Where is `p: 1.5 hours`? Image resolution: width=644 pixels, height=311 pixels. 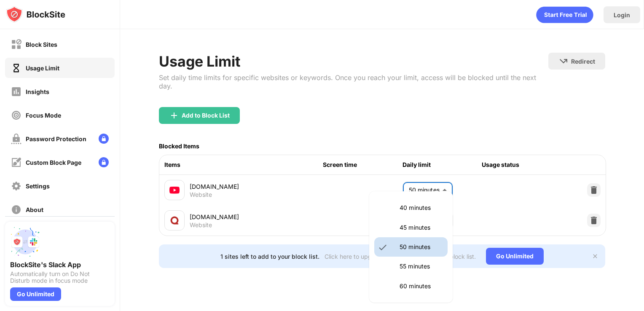 p: 1.5 hours is located at coordinates (421, 306).